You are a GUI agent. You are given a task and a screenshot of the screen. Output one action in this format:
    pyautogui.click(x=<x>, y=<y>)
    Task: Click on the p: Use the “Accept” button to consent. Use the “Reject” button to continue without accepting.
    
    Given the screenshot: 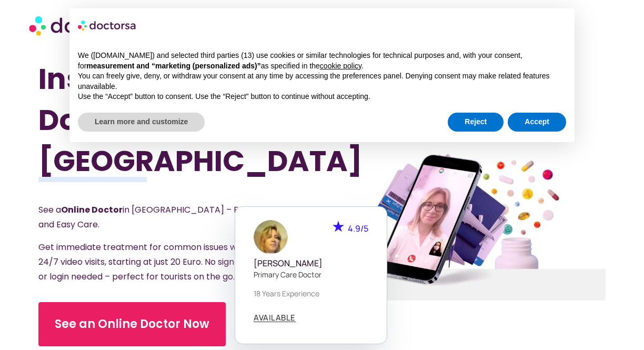 What is the action you would take?
    pyautogui.click(x=322, y=97)
    